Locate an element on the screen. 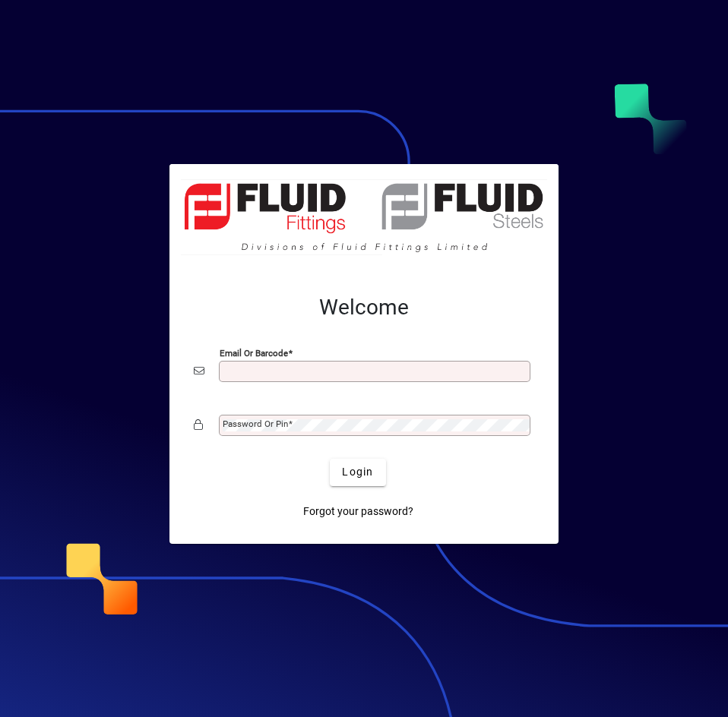 The image size is (728, 717). mat-label: Email or Barcode is located at coordinates (253, 352).